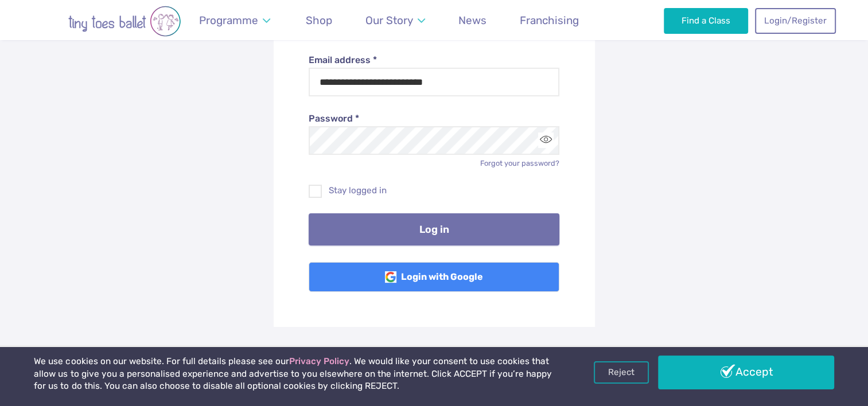 Image resolution: width=868 pixels, height=406 pixels. Describe the element at coordinates (391, 277) in the screenshot. I see `img: Google Logo` at that location.